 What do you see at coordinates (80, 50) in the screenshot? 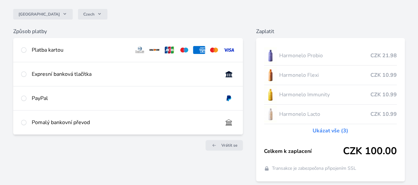
I see `div: Platba kartou` at bounding box center [80, 50].